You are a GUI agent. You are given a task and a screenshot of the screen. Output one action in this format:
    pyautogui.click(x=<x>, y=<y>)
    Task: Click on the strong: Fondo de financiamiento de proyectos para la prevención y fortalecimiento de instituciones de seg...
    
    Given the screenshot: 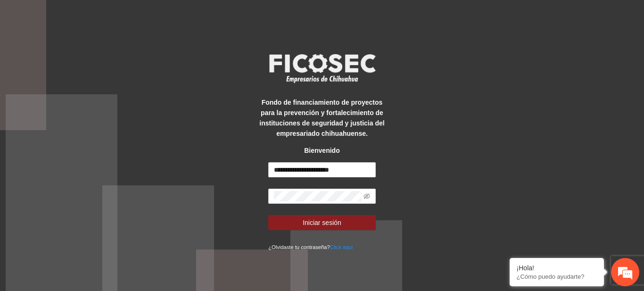 What is the action you would take?
    pyautogui.click(x=321, y=118)
    